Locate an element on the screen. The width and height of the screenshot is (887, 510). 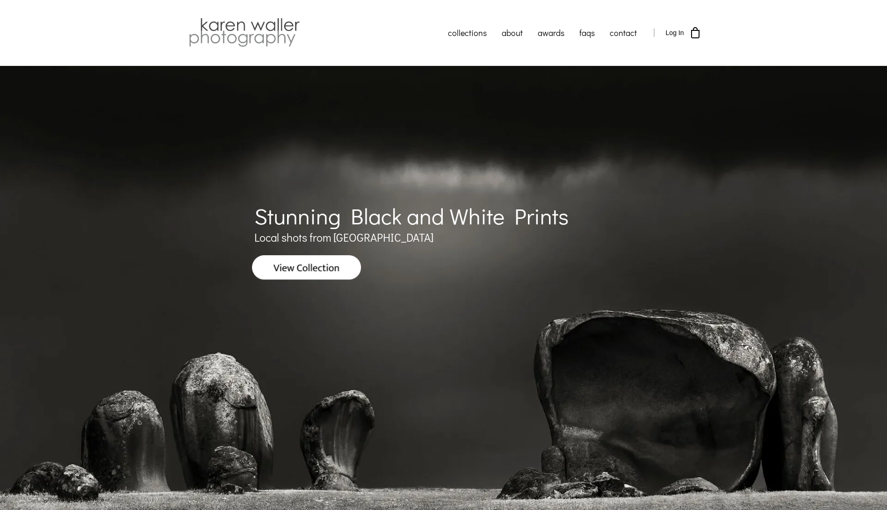
span: Stunning Black and White Prints is located at coordinates (411, 216).